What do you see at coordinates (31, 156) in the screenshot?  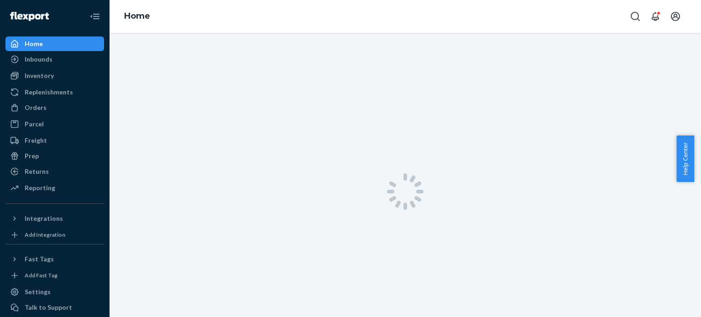 I see `div: Prep` at bounding box center [31, 156].